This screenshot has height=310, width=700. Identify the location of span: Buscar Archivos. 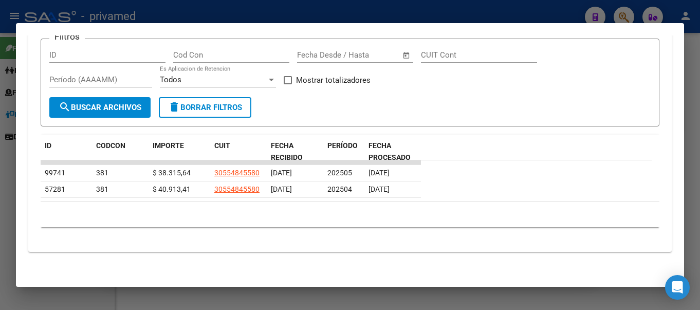
(100, 107).